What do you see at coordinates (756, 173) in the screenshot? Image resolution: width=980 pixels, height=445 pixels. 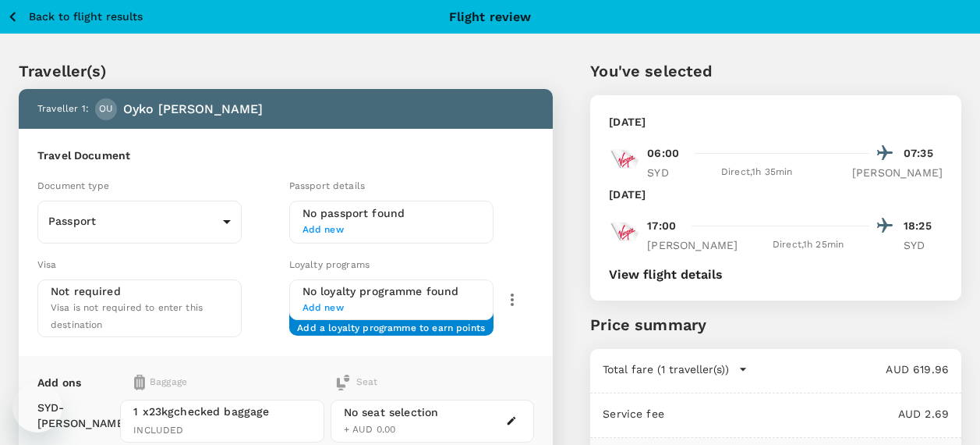 I see `div: Direct , 1h 35min` at bounding box center [756, 173].